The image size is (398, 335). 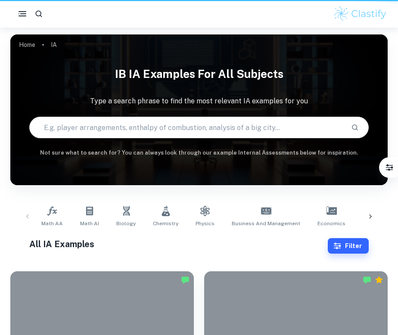 What do you see at coordinates (90, 224) in the screenshot?
I see `span: Math AI` at bounding box center [90, 224].